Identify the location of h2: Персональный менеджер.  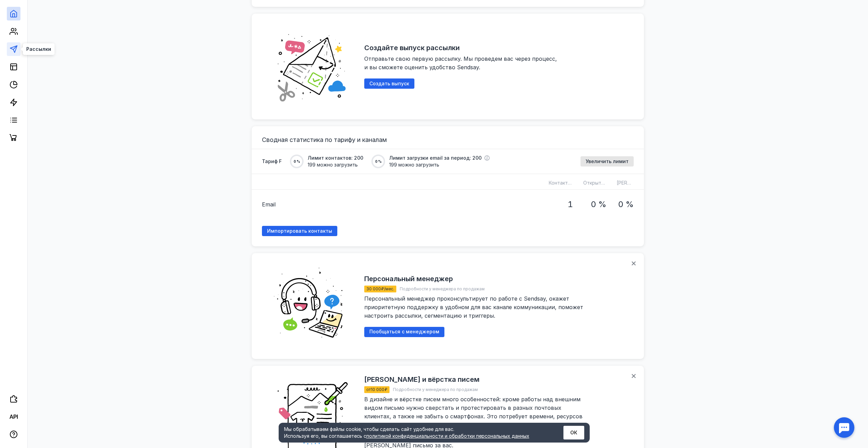
(408, 278).